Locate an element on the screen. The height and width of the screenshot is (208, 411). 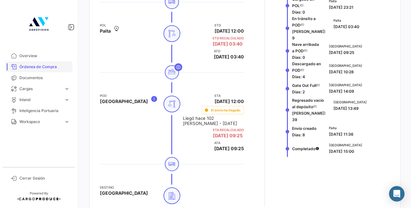
div: Abrir Intercom Messenger is located at coordinates (397, 194).